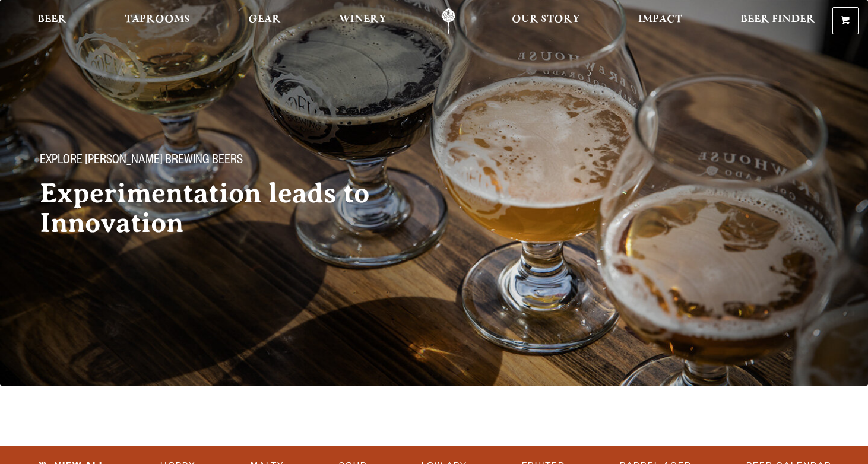 Image resolution: width=868 pixels, height=464 pixels. I want to click on a: Taprooms, so click(157, 21).